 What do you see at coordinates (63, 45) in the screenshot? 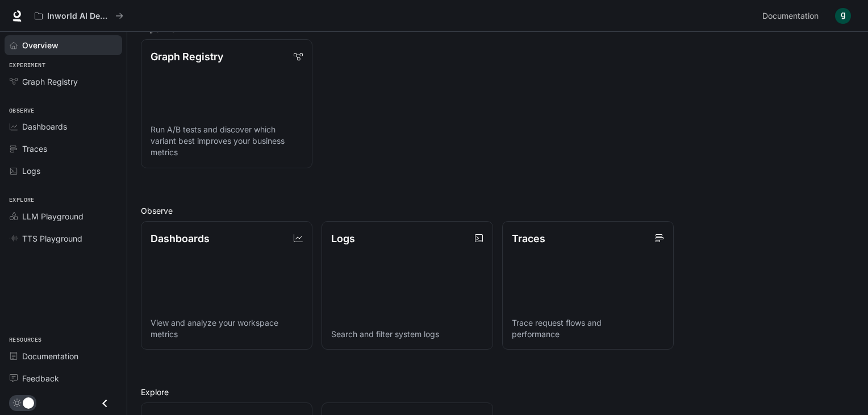
I see `a: Overview` at bounding box center [63, 45].